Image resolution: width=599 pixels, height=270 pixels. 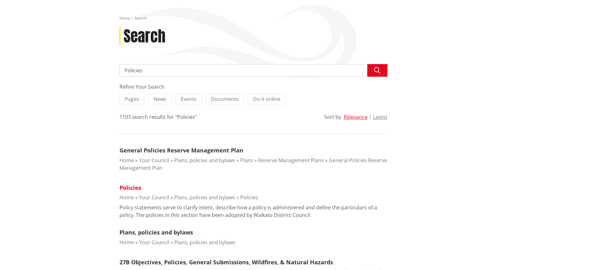 What do you see at coordinates (189, 99) in the screenshot?
I see `span: Events` at bounding box center [189, 99].